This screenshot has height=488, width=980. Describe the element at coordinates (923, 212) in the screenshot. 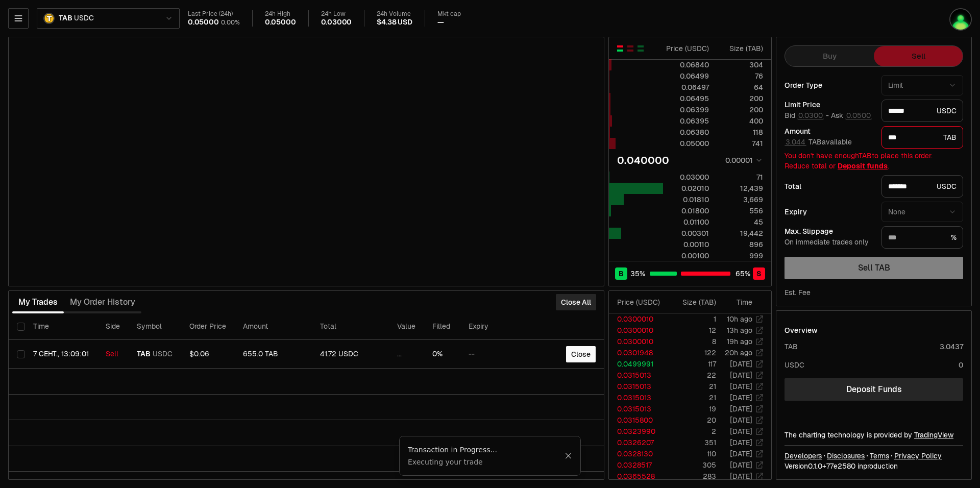

I see `button: None` at that location.